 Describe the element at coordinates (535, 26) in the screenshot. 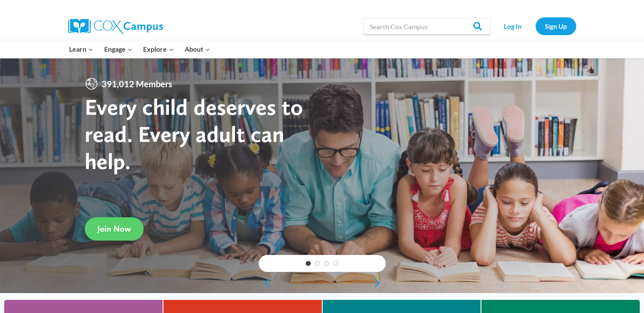

I see `nav: Secondary Navigation` at that location.